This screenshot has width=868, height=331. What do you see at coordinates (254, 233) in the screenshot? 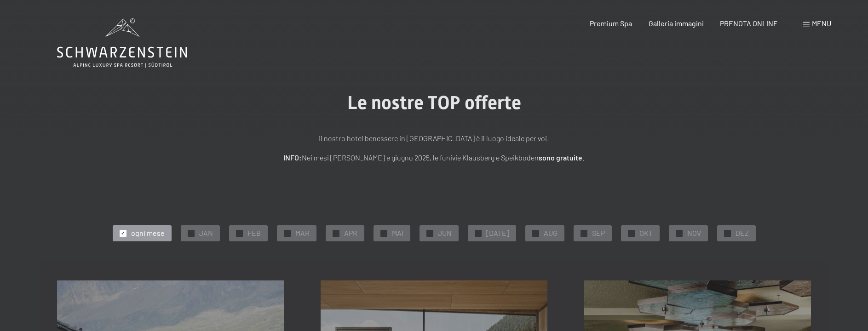
I see `span: FEB` at bounding box center [254, 233].